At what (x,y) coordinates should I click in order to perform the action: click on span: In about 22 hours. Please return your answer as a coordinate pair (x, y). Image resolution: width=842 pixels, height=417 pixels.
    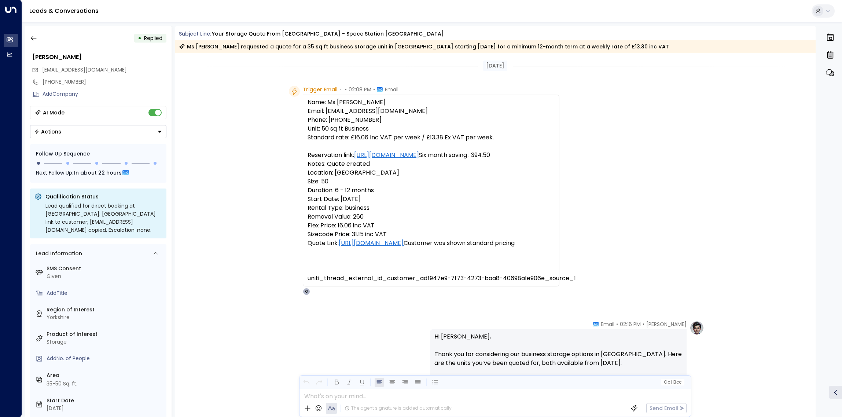
    Looking at the image, I should click on (98, 173).